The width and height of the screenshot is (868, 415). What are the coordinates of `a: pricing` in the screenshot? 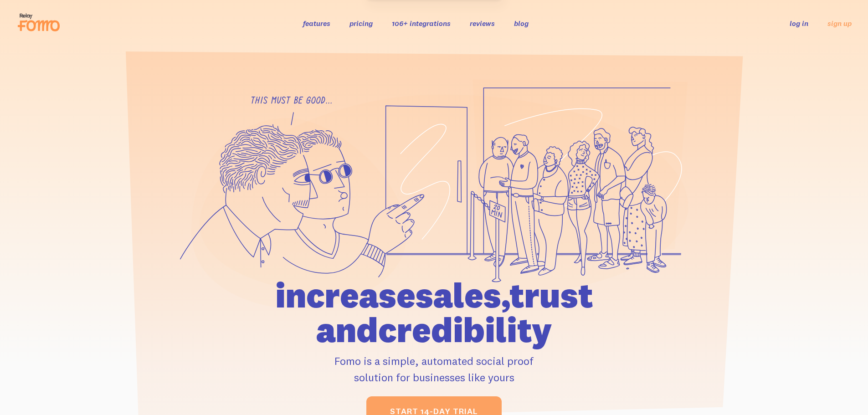 It's located at (361, 24).